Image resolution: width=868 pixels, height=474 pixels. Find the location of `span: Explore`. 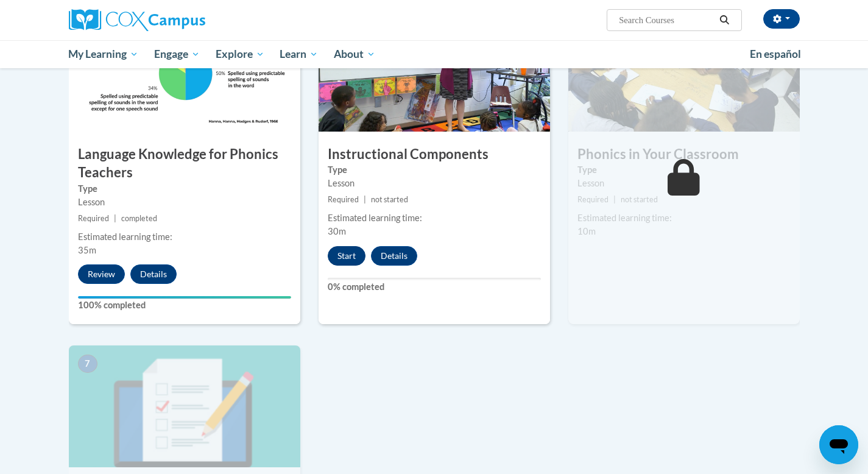

span: Explore is located at coordinates (240, 54).